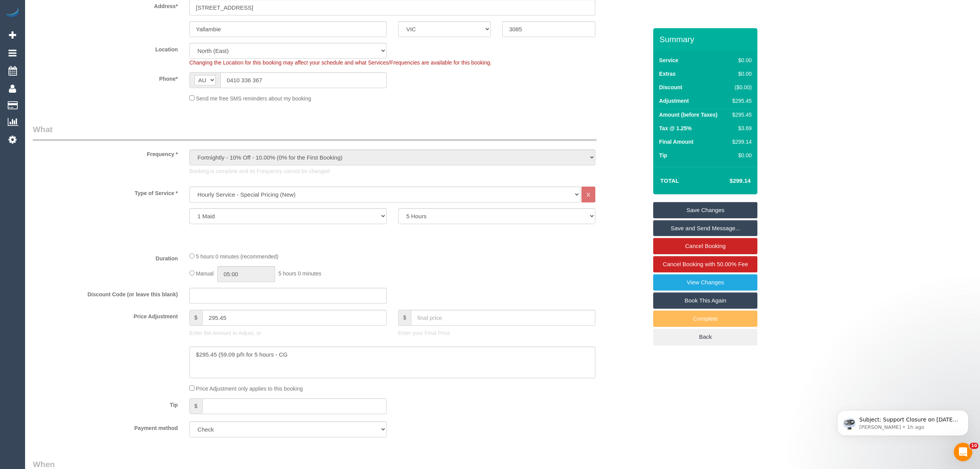  What do you see at coordinates (105, 192) in the screenshot?
I see `label: Type of Service *` at bounding box center [105, 192].